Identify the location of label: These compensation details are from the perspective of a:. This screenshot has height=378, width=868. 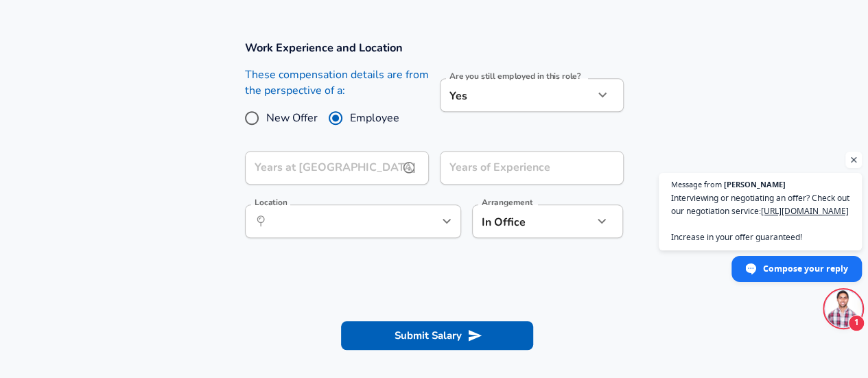
(336, 83).